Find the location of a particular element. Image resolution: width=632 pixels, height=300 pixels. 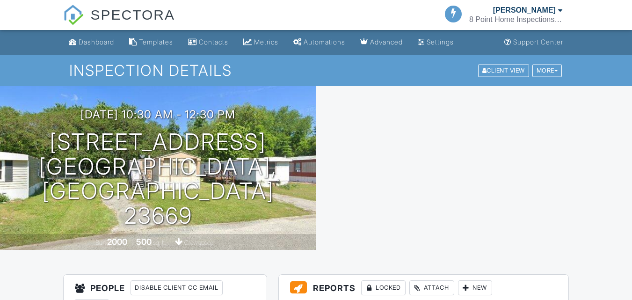

div: Settings is located at coordinates (440, 42).